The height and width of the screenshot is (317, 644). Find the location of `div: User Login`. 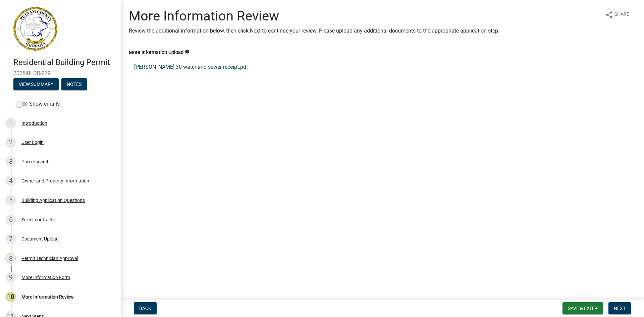

div: User Login is located at coordinates (32, 143).